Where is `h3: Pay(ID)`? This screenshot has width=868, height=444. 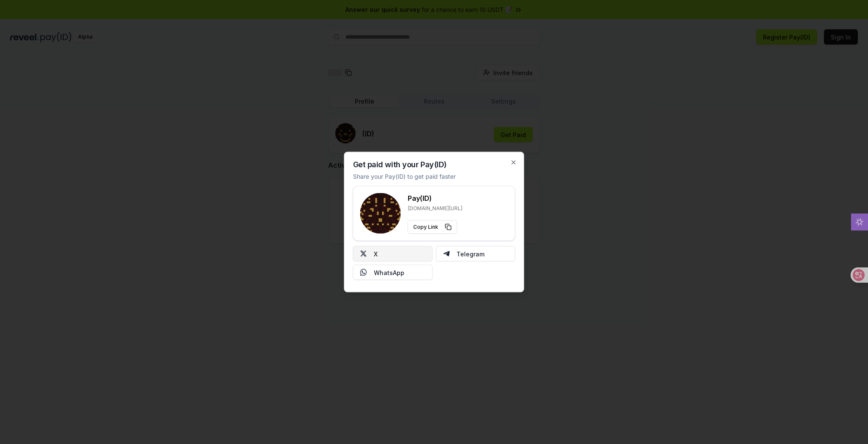 h3: Pay(ID) is located at coordinates (435, 198).